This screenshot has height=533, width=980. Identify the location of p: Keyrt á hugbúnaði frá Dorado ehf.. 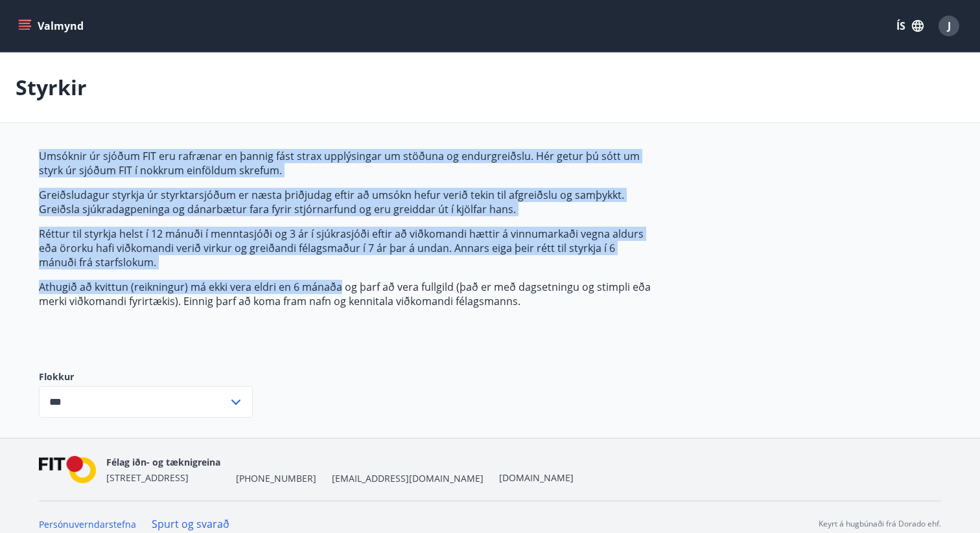
(880, 524).